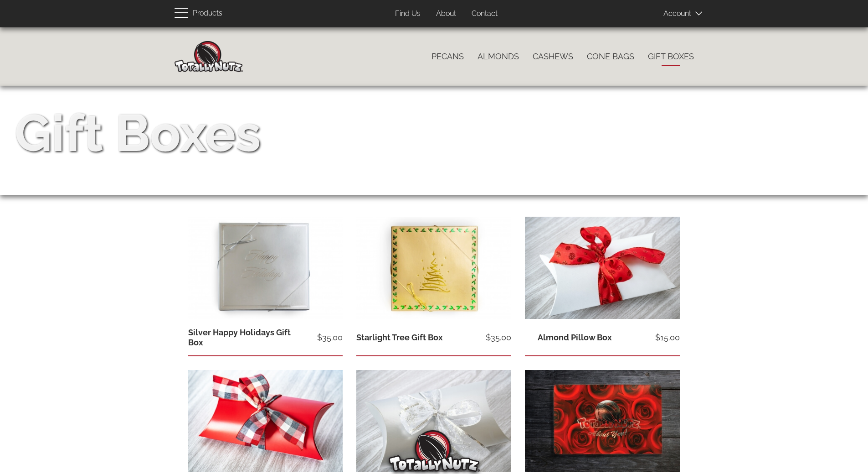  I want to click on a: Totally Nutz Logo, so click(434, 451).